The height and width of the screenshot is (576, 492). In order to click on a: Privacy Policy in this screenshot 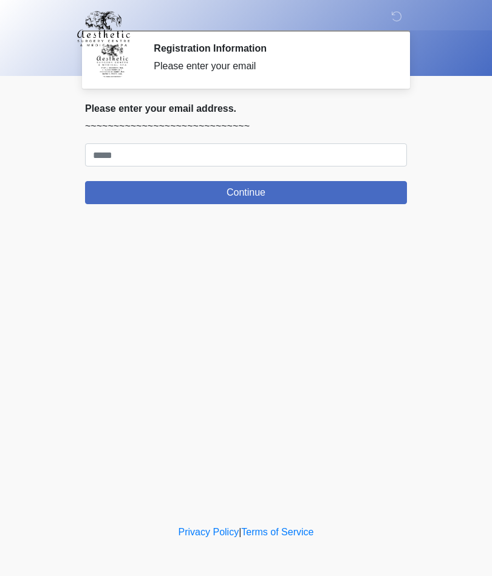, I will do `click(209, 532)`.